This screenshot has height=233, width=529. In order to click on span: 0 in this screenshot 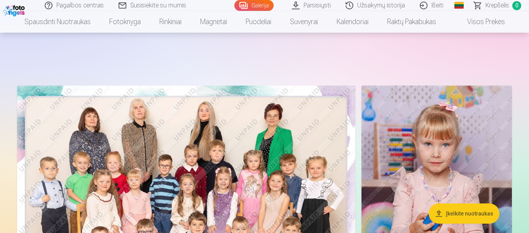, I will do `click(516, 5)`.